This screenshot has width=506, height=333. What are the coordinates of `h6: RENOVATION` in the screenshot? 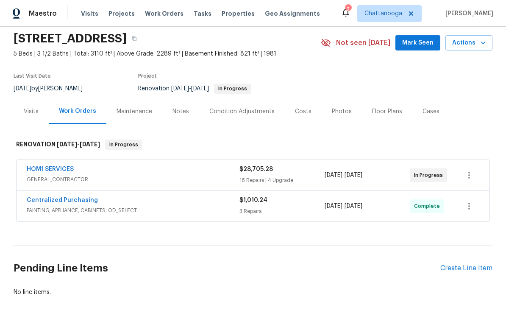 It's located at (58, 144).